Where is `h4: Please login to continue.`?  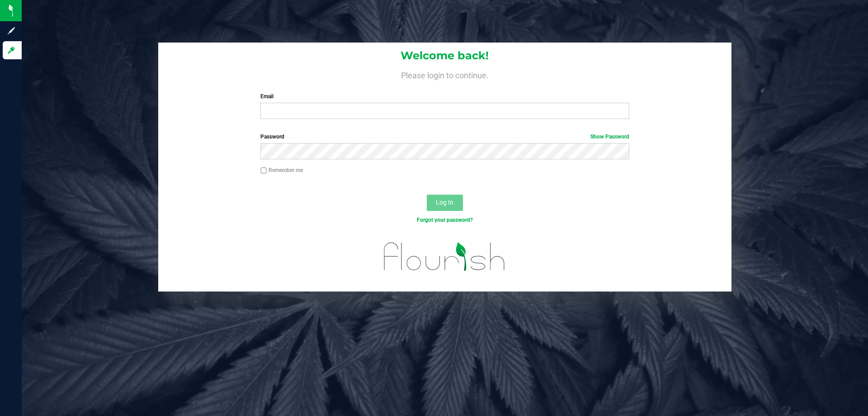
h4: Please login to continue. is located at coordinates (445, 74).